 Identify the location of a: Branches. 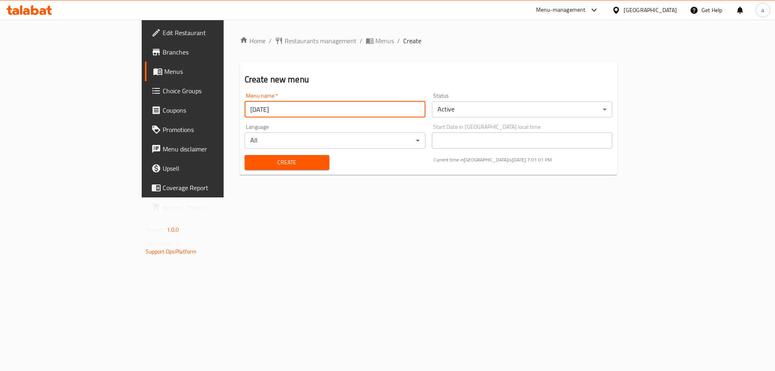
(208, 52).